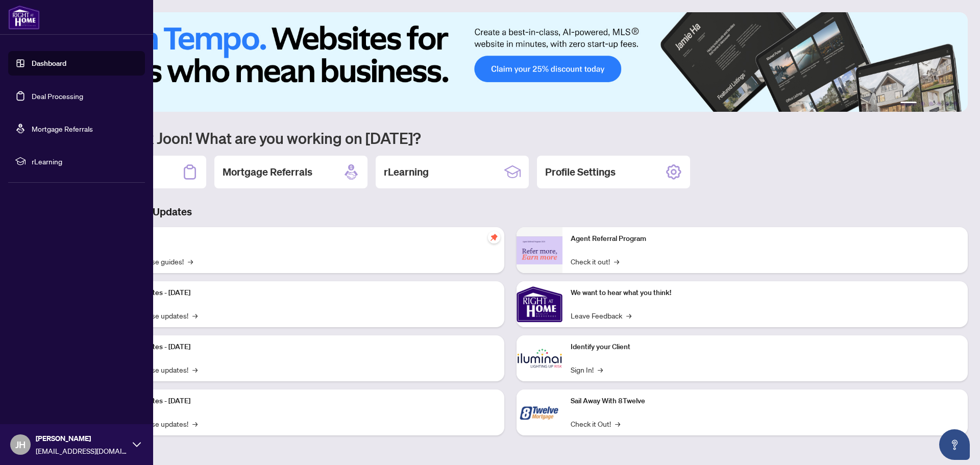 The height and width of the screenshot is (465, 980). What do you see at coordinates (765, 239) in the screenshot?
I see `p: Agent Referral Program` at bounding box center [765, 239].